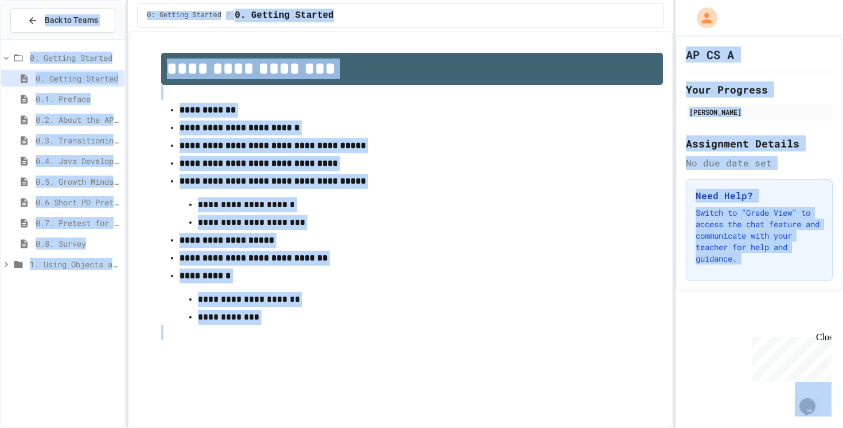 This screenshot has width=843, height=428. Describe the element at coordinates (703, 18) in the screenshot. I see `div: My Account` at that location.